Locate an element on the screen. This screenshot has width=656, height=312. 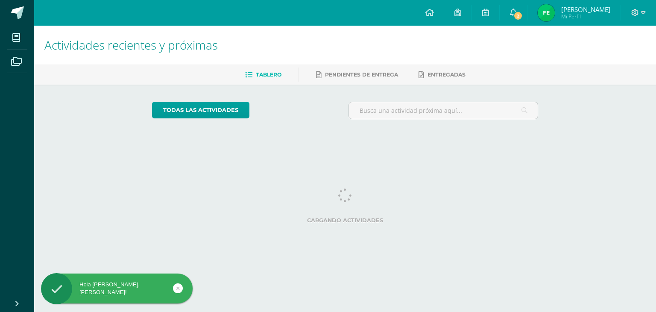
span: 2 is located at coordinates (518, 16).